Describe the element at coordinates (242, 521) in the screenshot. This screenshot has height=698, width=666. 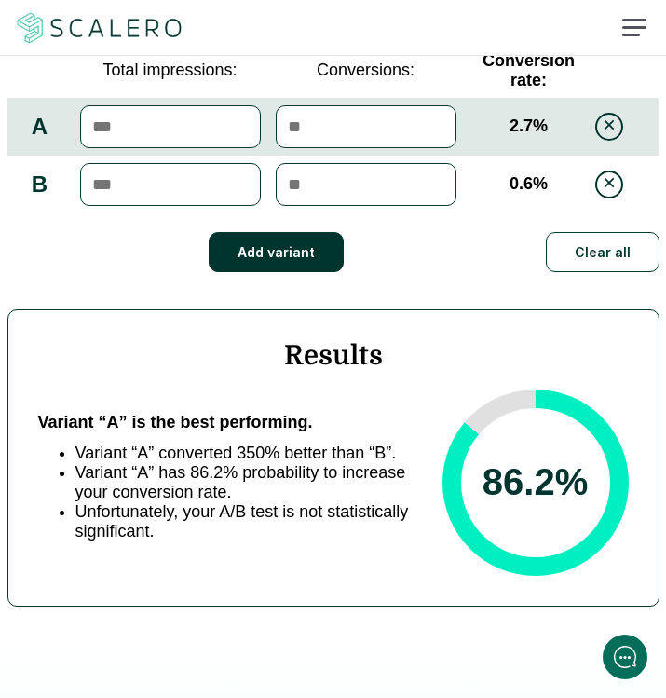
I see `span: Unfortunately, your A/B test is not statistically significant.` at that location.